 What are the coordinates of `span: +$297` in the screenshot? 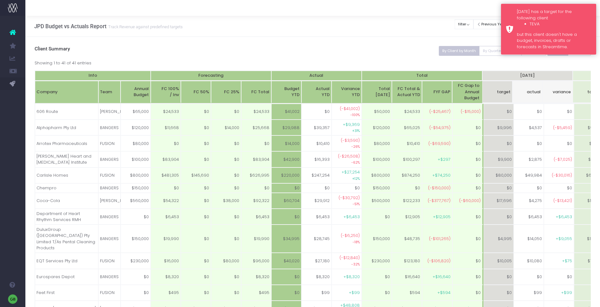 It's located at (444, 160).